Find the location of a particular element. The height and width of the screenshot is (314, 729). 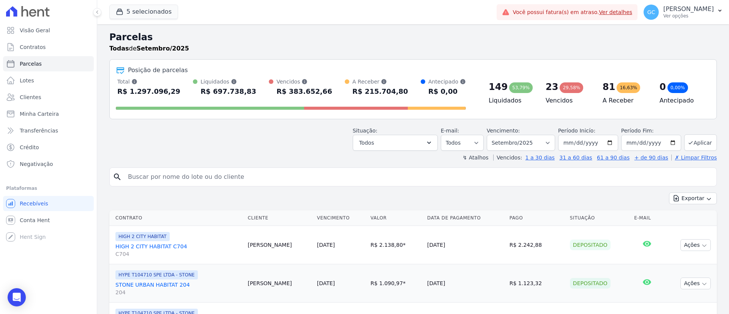

p: Ver opções is located at coordinates (689, 16).